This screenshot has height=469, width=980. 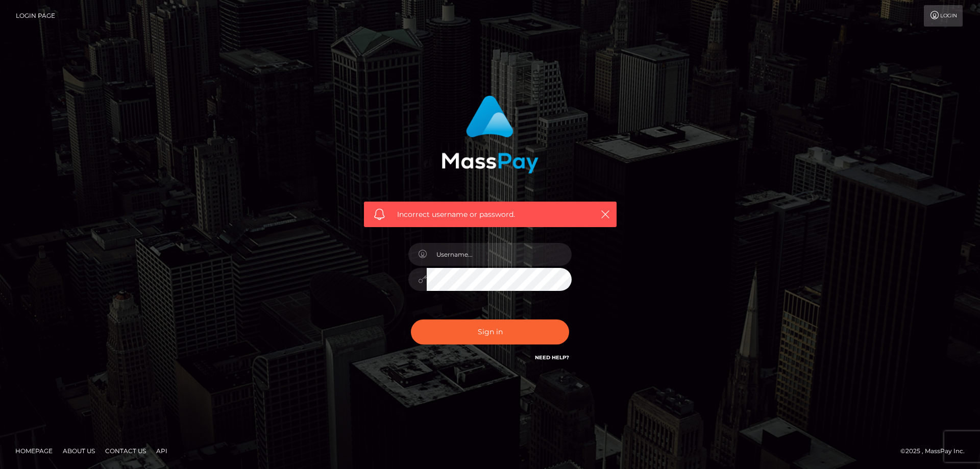 What do you see at coordinates (552, 357) in the screenshot?
I see `a: Need Help?` at bounding box center [552, 357].